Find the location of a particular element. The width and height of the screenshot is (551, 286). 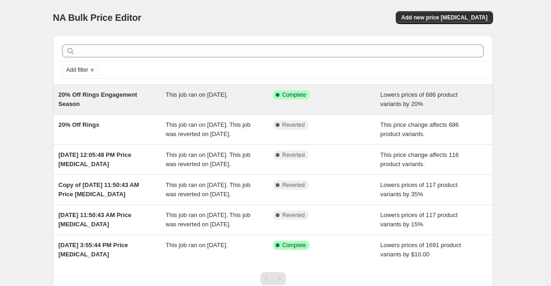

span: 20% Off Rings is located at coordinates (79, 125).